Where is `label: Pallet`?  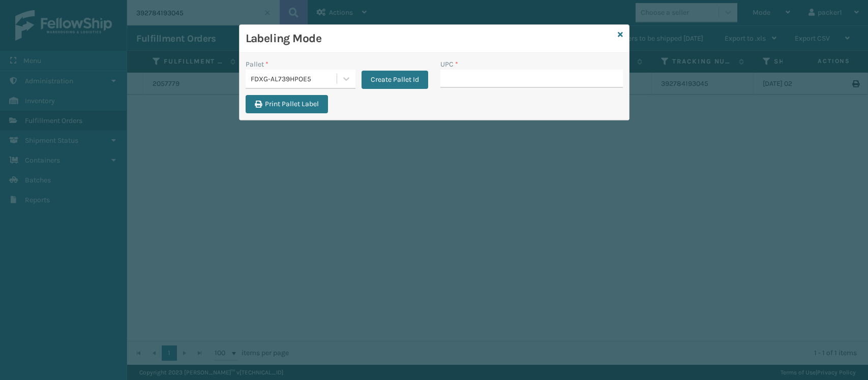
label: Pallet is located at coordinates (257, 64).